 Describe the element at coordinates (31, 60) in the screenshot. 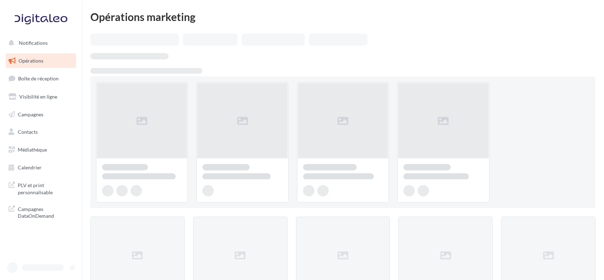

I see `span: Opérations` at that location.